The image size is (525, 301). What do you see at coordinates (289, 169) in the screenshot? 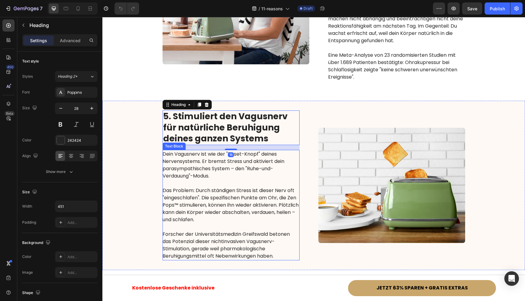
I see `img: gempages_432750572815254551-ed437212-7f3d-4e87-8ecf-a5b40df64c7c.webp` at bounding box center [289, 169].